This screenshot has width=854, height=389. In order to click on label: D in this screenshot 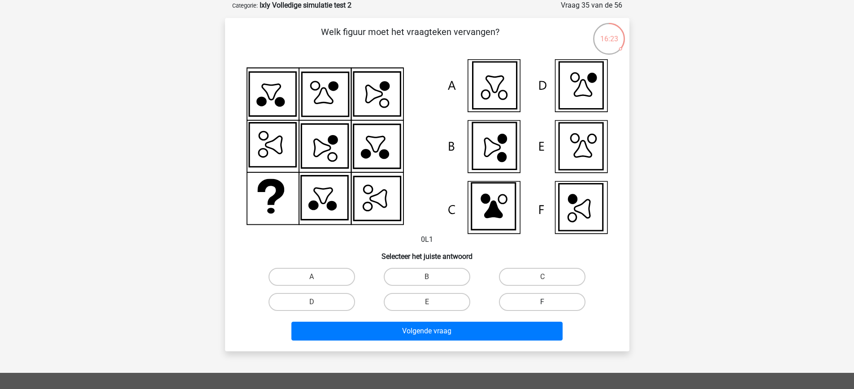, I will do `click(311, 302)`.